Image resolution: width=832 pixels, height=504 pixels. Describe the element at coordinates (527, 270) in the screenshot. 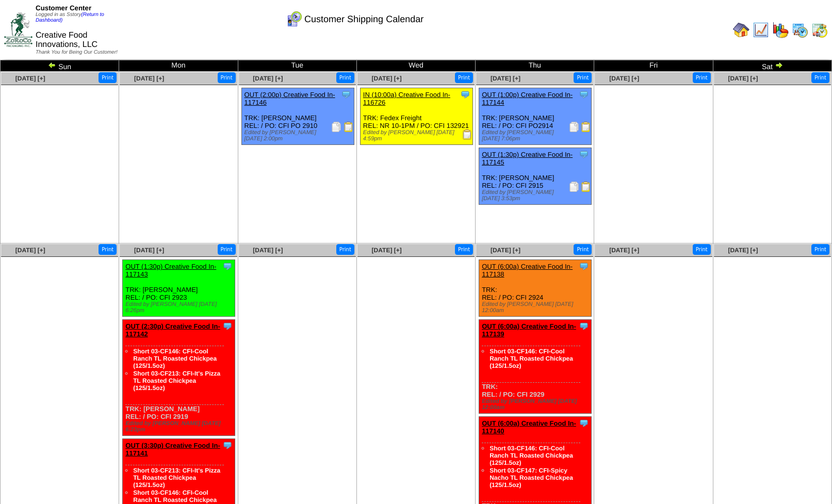

I see `a: OUT (6:00a) Creative Food In-117138` at that location.